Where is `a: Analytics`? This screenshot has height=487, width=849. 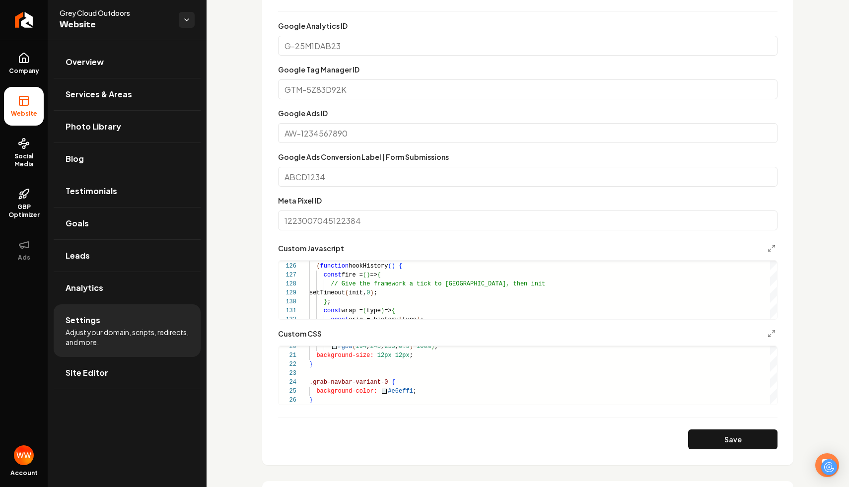 a: Analytics is located at coordinates (127, 288).